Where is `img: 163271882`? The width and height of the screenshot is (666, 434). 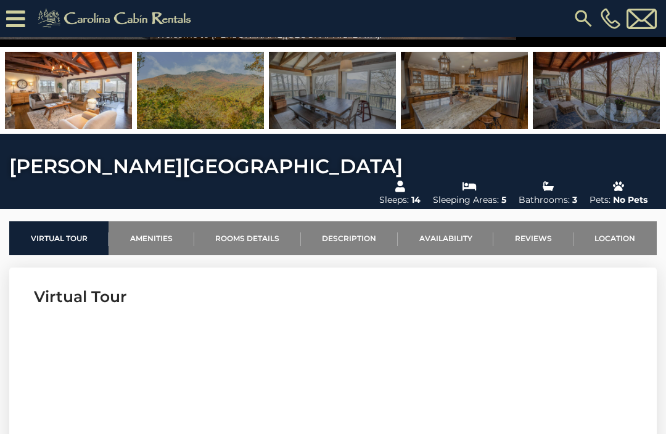
img: 163271882 is located at coordinates (68, 90).